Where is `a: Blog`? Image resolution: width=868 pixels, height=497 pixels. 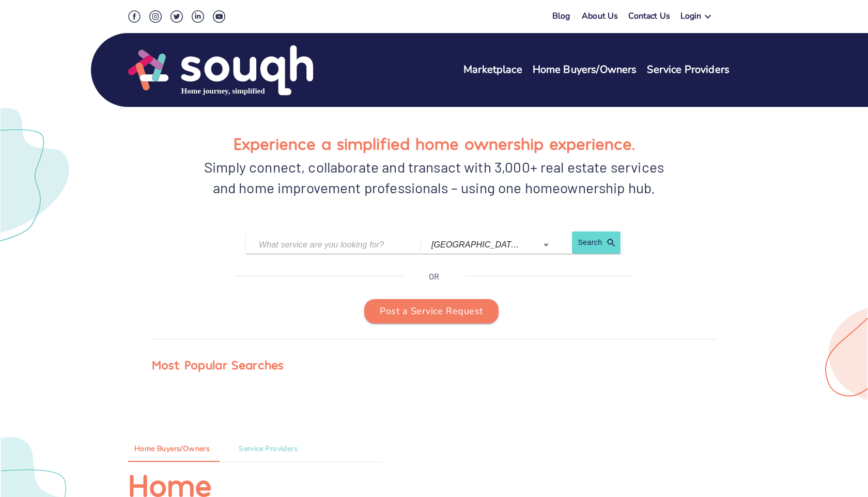
a: Blog is located at coordinates (561, 16).